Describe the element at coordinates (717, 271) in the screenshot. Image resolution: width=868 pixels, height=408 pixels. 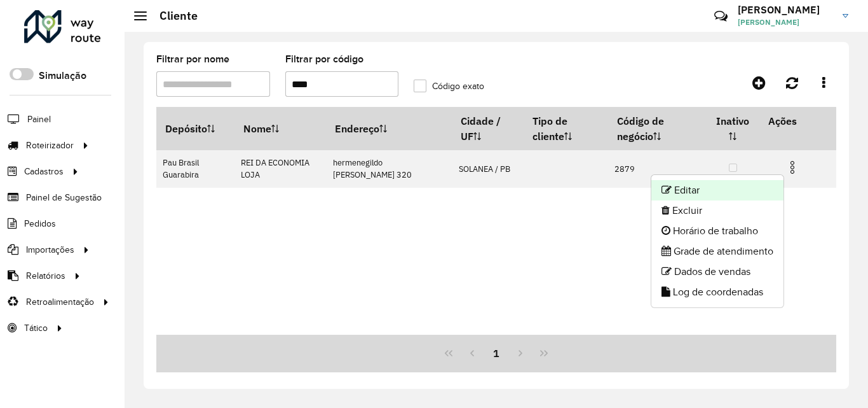
I see `li: Dados de vendas` at that location.